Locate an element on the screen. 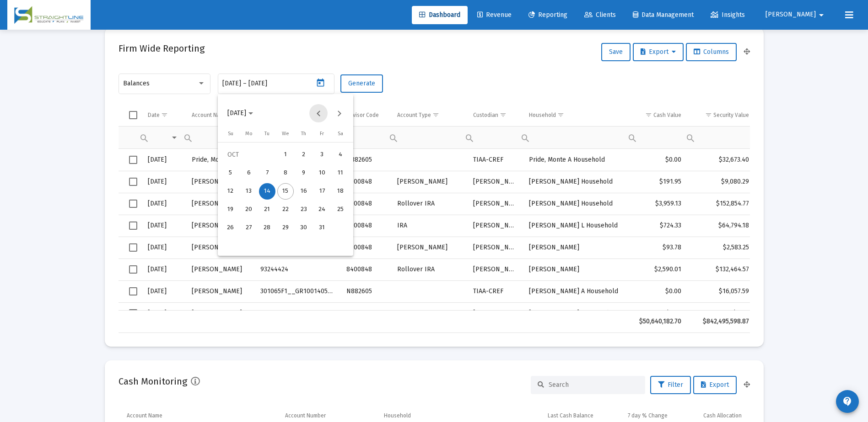 This screenshot has width=868, height=422. button: 2025-10-05 is located at coordinates (231, 173).